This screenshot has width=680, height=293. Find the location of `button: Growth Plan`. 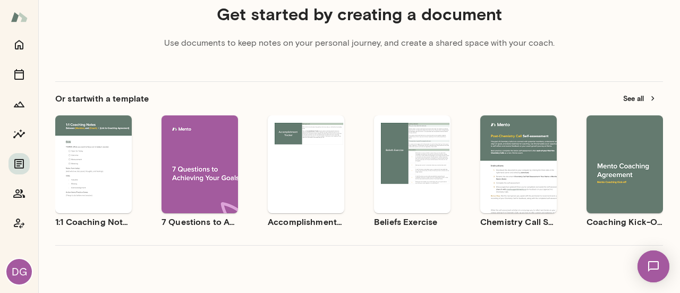

button: Growth Plan is located at coordinates (19, 104).